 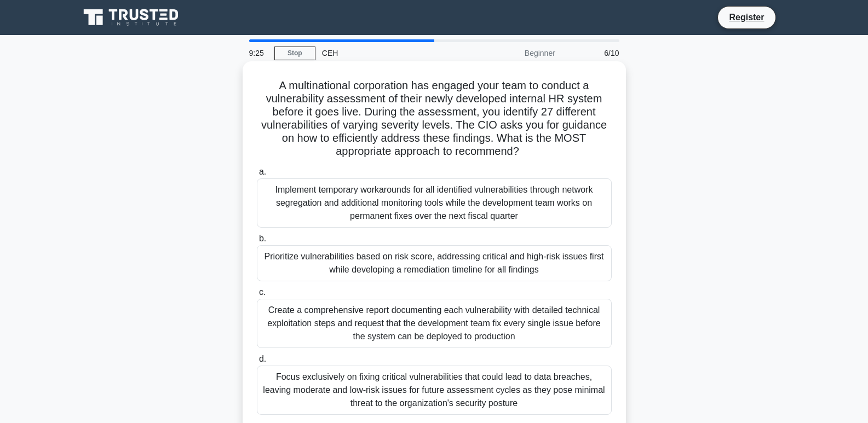 I want to click on a: Register, so click(x=746, y=17).